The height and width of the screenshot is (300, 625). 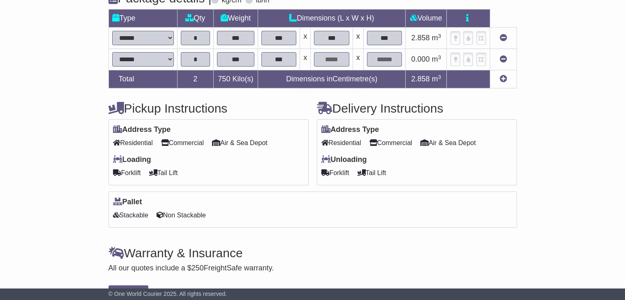 What do you see at coordinates (235, 79) in the screenshot?
I see `td: Kilo(s)` at bounding box center [235, 79].